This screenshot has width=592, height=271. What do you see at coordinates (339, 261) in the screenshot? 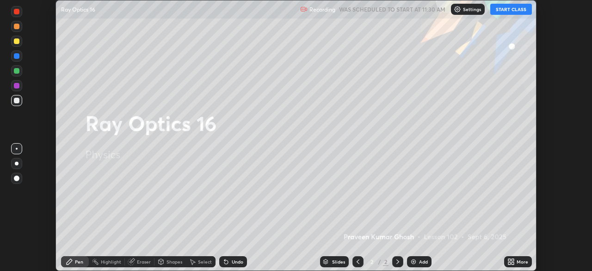
I see `div: Slides` at bounding box center [339, 261].